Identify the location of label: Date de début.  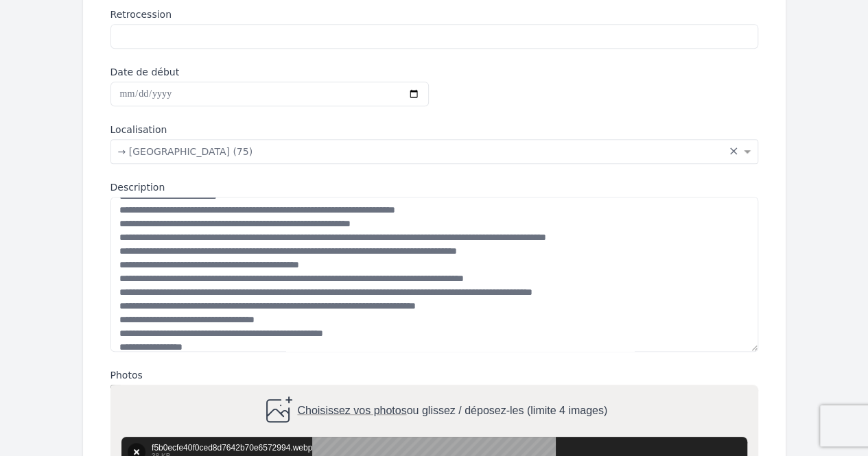
(270, 72).